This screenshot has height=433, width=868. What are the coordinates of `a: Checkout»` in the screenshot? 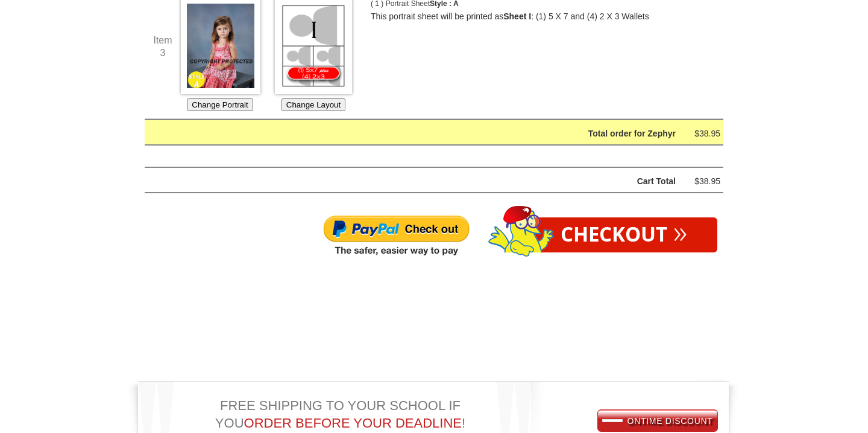 It's located at (624, 235).